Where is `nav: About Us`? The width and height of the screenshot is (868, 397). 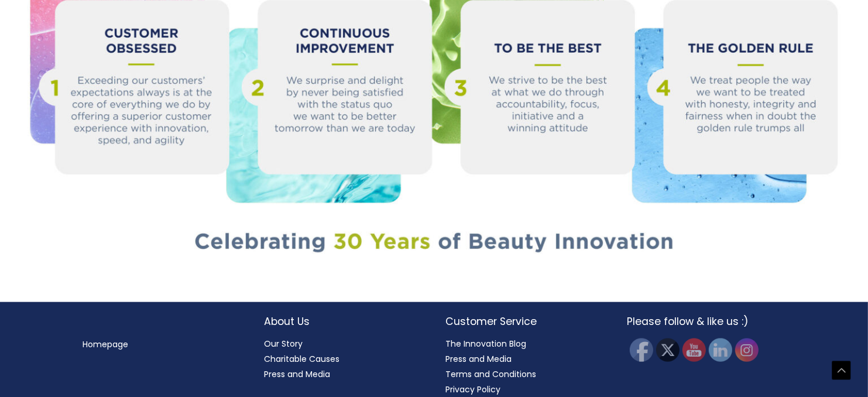
nav: About Us is located at coordinates (344, 358).